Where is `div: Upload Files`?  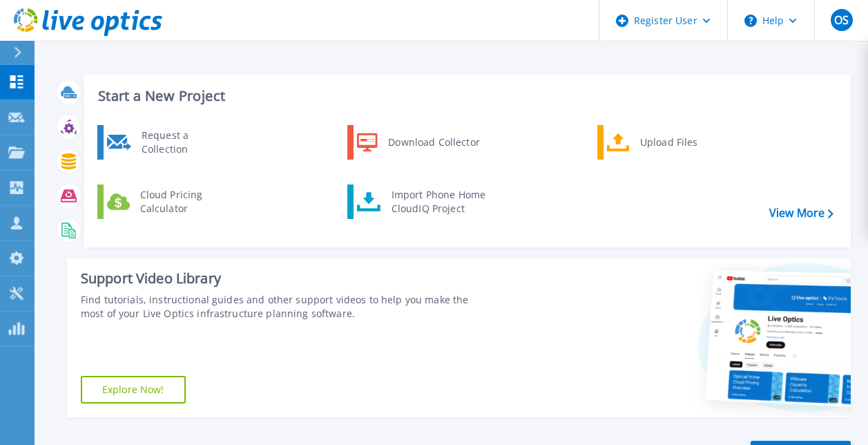 div: Upload Files is located at coordinates (684, 143).